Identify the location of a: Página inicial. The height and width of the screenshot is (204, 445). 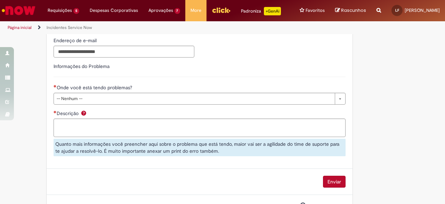
(19, 27).